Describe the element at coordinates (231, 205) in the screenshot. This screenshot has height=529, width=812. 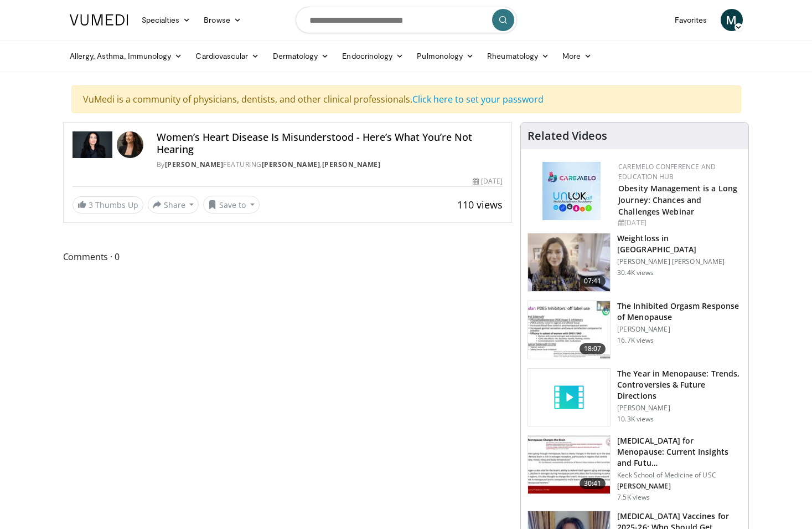
I see `button: Save to` at that location.